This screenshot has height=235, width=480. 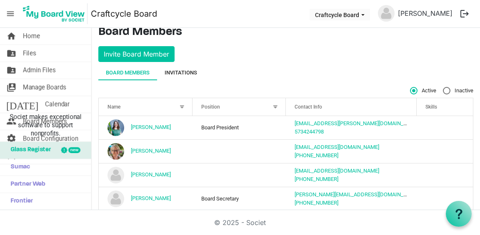 I want to click on img: My Board View Logo, so click(x=54, y=14).